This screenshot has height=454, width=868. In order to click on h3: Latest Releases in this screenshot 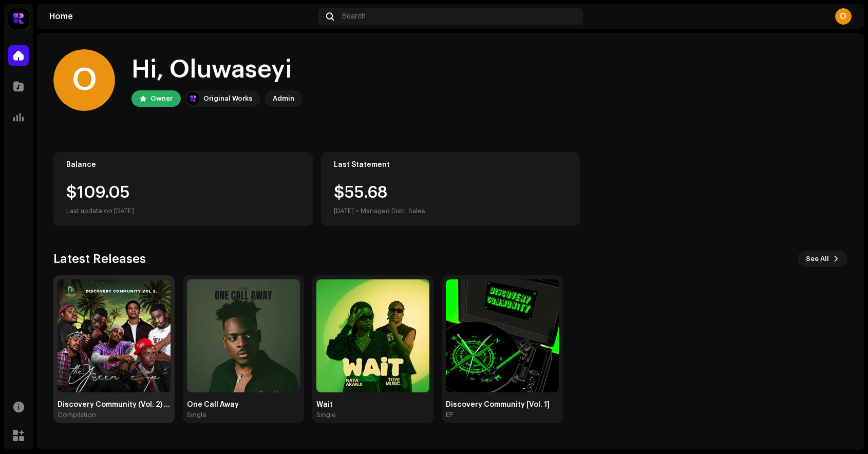, I will do `click(100, 259)`.